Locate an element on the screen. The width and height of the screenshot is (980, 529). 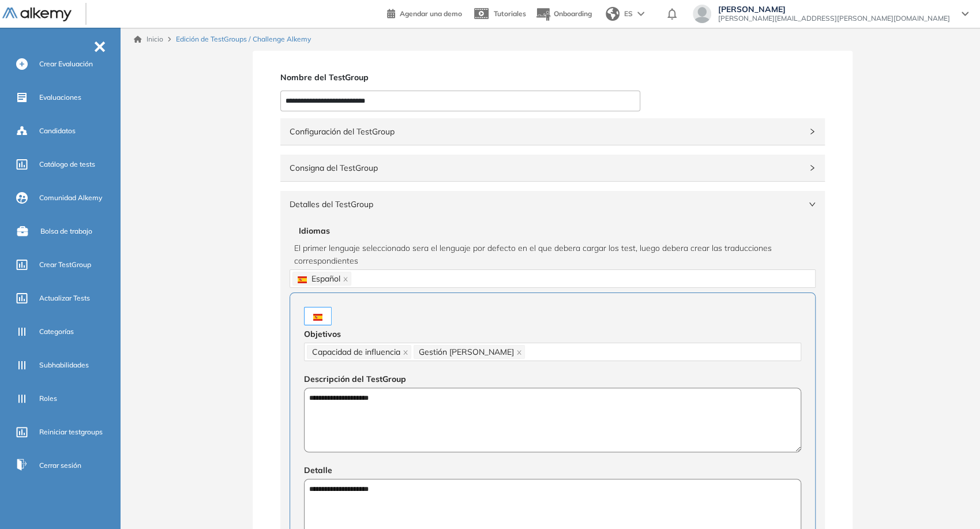
button: Onboarding is located at coordinates (563, 14).